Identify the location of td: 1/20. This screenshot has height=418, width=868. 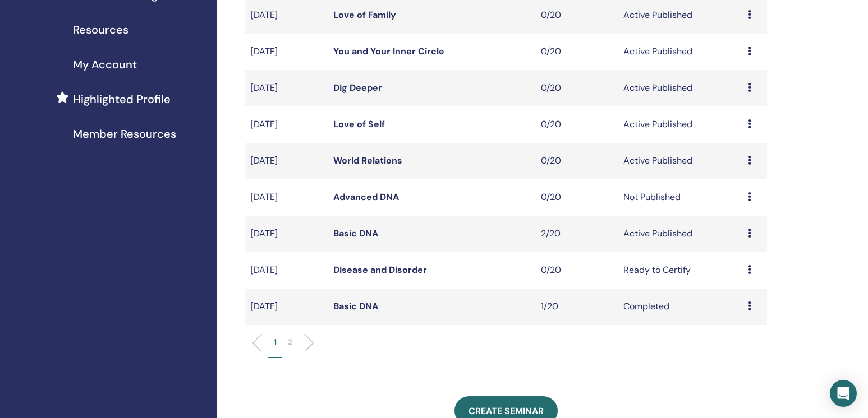
(577, 307).